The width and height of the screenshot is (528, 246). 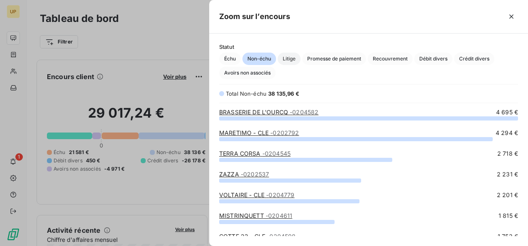 What do you see at coordinates (390, 59) in the screenshot?
I see `span: Recouvrement` at bounding box center [390, 59].